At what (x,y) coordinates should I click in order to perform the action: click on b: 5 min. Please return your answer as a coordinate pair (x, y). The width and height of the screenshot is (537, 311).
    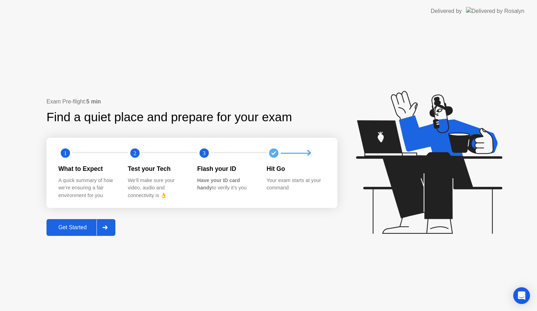
    Looking at the image, I should click on (94, 101).